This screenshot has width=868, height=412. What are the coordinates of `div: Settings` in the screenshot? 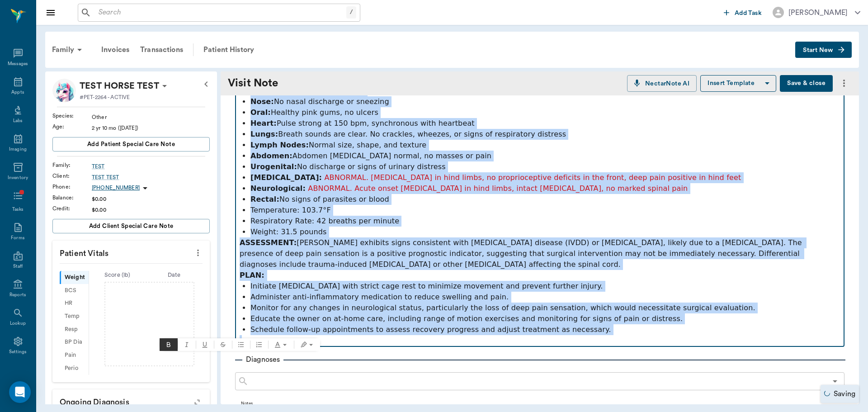 It's located at (18, 352).